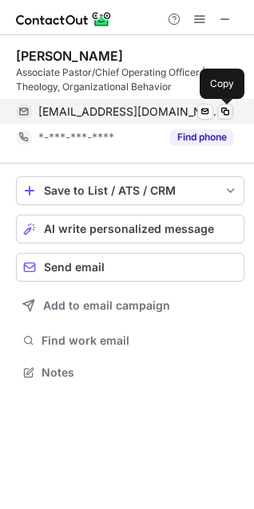  I want to click on span: AI write personalized message, so click(128, 229).